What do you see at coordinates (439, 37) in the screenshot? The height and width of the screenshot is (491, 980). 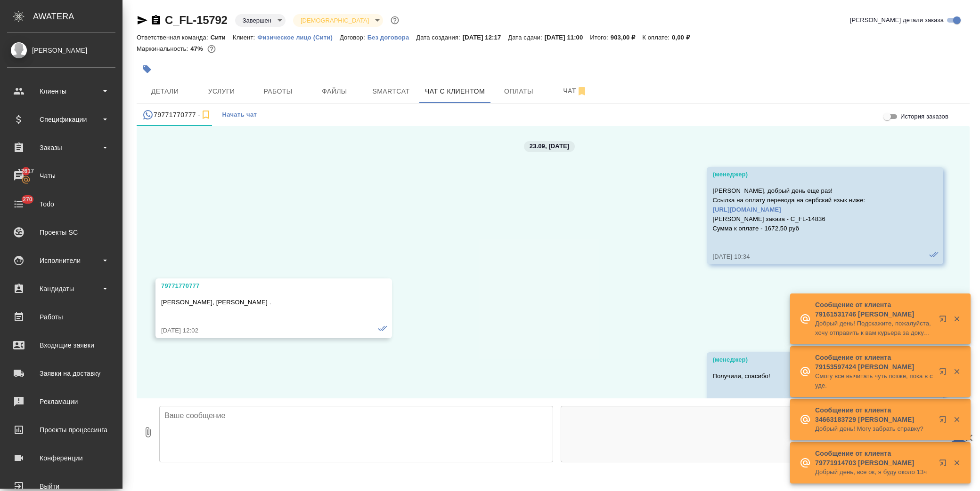 I see `p: Дата создания:` at bounding box center [439, 37].